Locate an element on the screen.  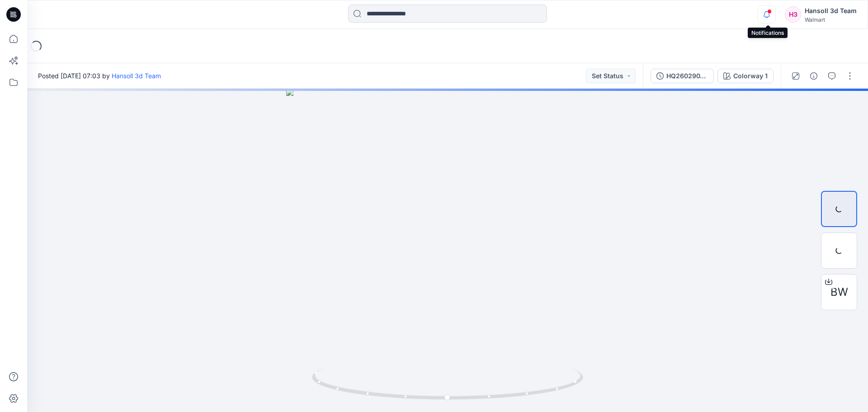
div: Hansoll 3d Team is located at coordinates (831, 11).